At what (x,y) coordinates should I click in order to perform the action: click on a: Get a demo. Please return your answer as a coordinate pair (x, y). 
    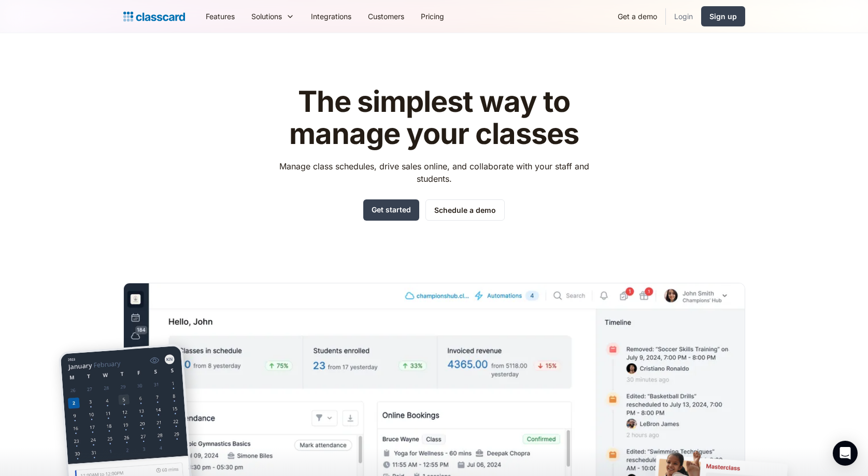
    Looking at the image, I should click on (638, 16).